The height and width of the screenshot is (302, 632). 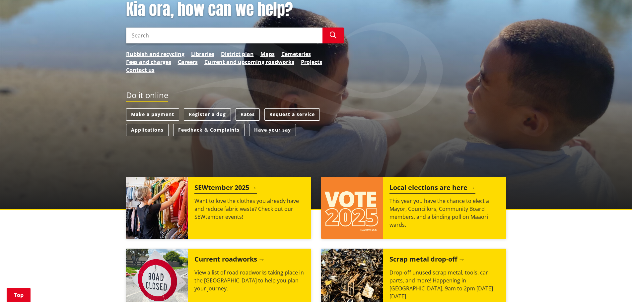 What do you see at coordinates (292, 114) in the screenshot?
I see `a: Request a service` at bounding box center [292, 114].